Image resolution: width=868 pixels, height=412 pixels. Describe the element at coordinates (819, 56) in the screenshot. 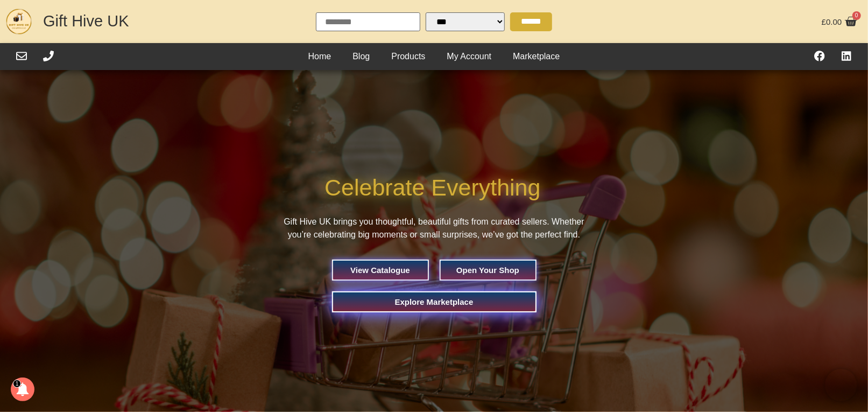

I see `a: Visit our Facebook Page` at that location.